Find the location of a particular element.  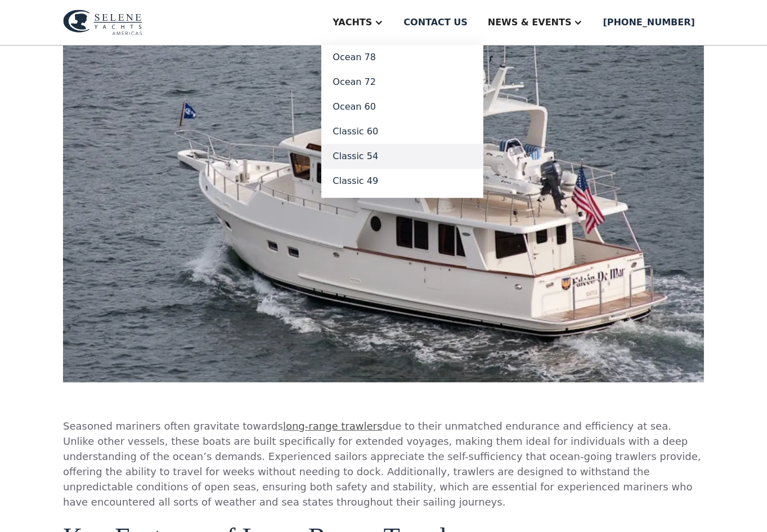

a: Ocean 78 is located at coordinates (402, 58).